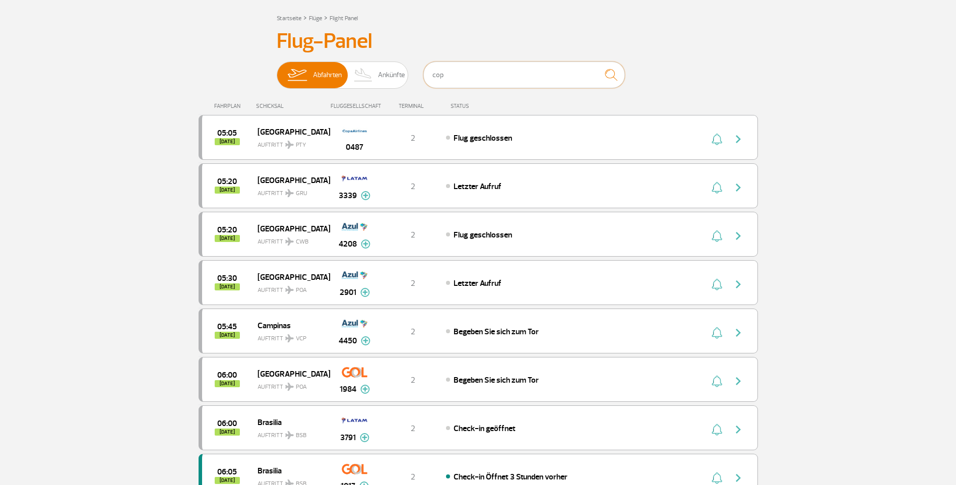  Describe the element at coordinates (227, 327) in the screenshot. I see `span: 2025-09-26 05:45:00` at that location.